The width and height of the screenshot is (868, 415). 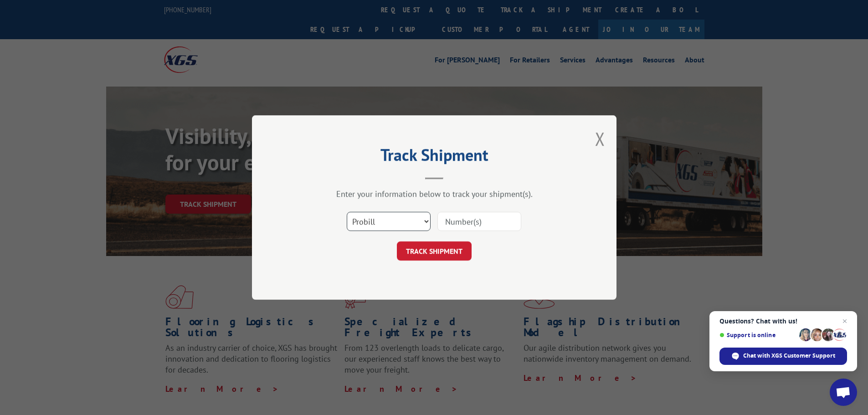 What do you see at coordinates (434, 194) in the screenshot?
I see `div: Enter your information below to track your shipment(s).` at bounding box center [434, 194].